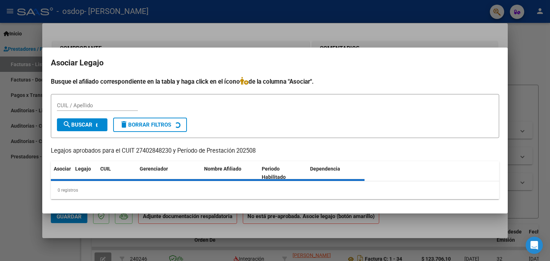 This screenshot has height=261, width=550. Describe the element at coordinates (336, 173) in the screenshot. I see `datatable-header-cell: Dependencia` at that location.